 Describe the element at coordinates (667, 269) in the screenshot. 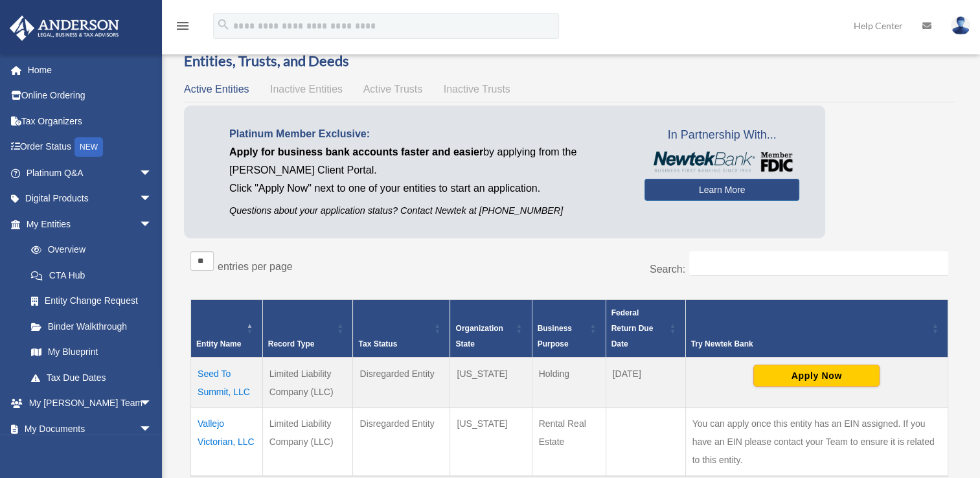

I see `label: Search:` at that location.